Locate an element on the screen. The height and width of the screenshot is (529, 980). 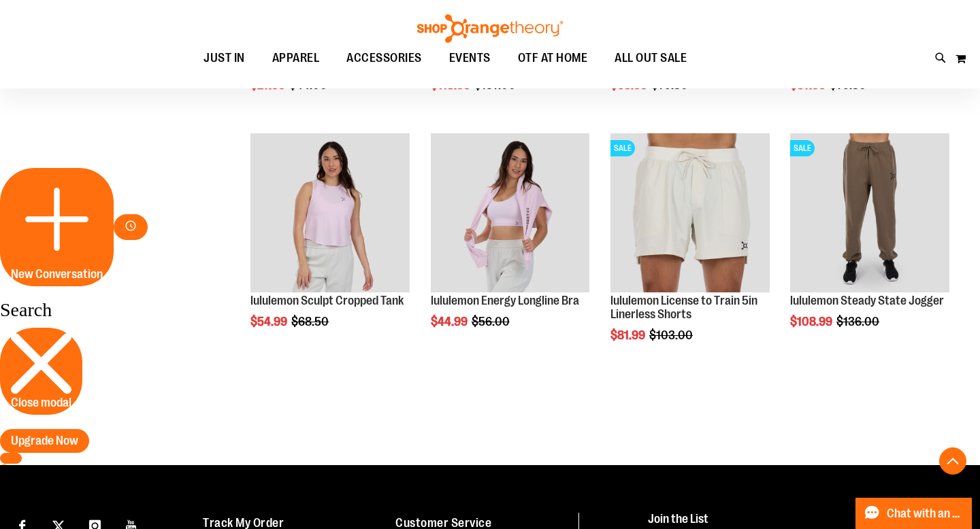
span: $103.00 is located at coordinates (671, 335).